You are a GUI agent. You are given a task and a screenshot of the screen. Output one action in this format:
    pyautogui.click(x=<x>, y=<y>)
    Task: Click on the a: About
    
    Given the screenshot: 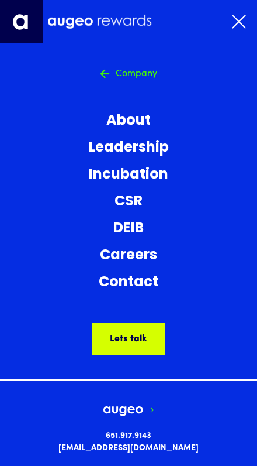 What is the action you would take?
    pyautogui.click(x=129, y=121)
    